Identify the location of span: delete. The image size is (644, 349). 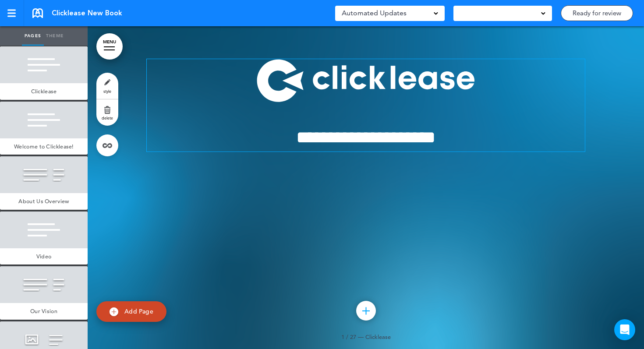
(107, 118).